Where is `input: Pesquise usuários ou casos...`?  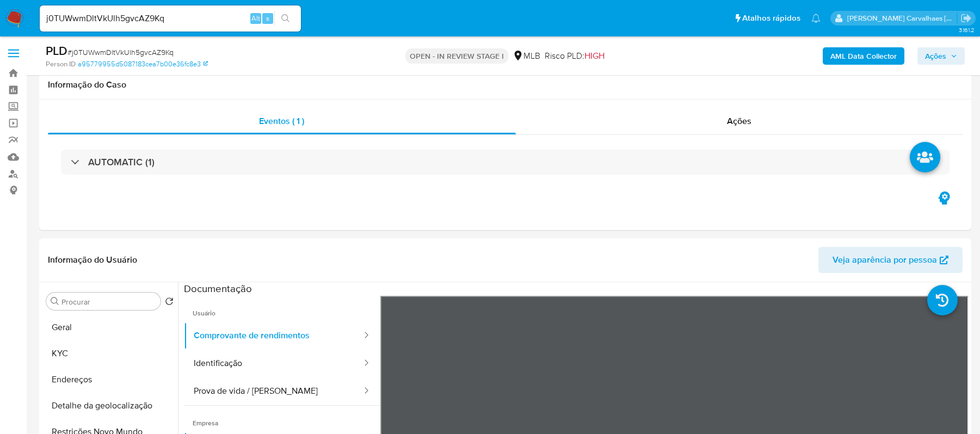 input: Pesquise usuários ou casos... is located at coordinates (171, 18).